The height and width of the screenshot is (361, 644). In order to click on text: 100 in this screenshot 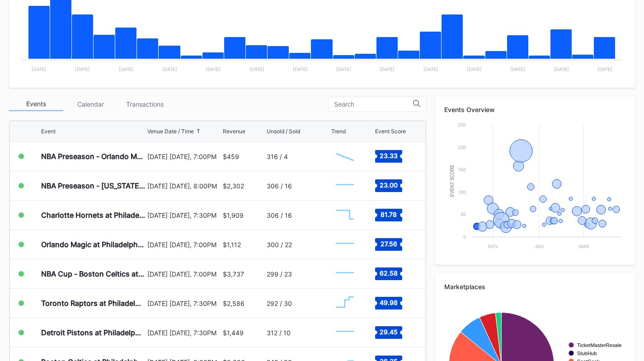, I will do `click(462, 192)`.